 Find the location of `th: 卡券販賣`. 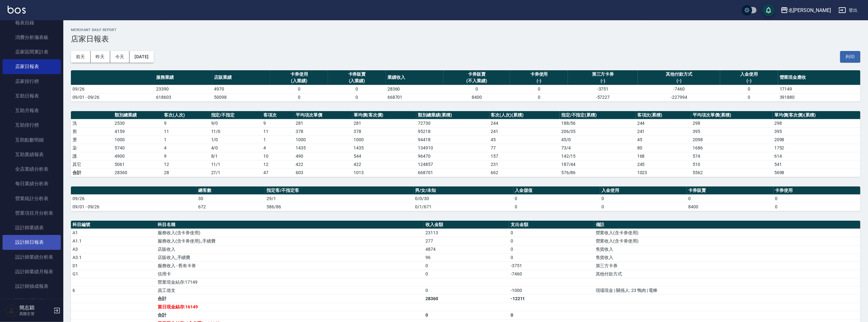

th: 卡券販賣 is located at coordinates (730, 191).